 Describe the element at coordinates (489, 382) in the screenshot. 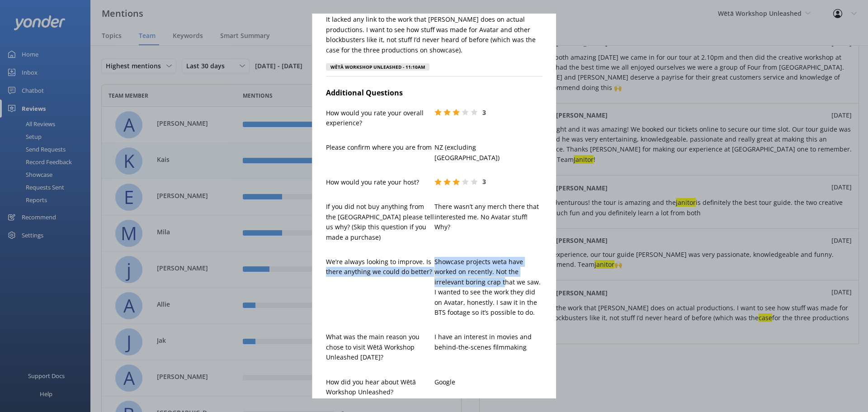

I see `p: Google` at that location.